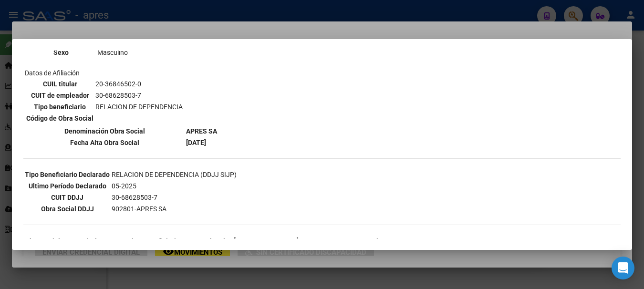 The width and height of the screenshot is (644, 289). Describe the element at coordinates (85, 241) in the screenshot. I see `th: CUIL Titular` at that location.